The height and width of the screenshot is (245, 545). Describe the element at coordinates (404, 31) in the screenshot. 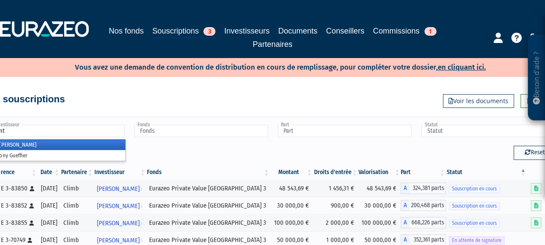

I see `a: Commissions1` at that location.